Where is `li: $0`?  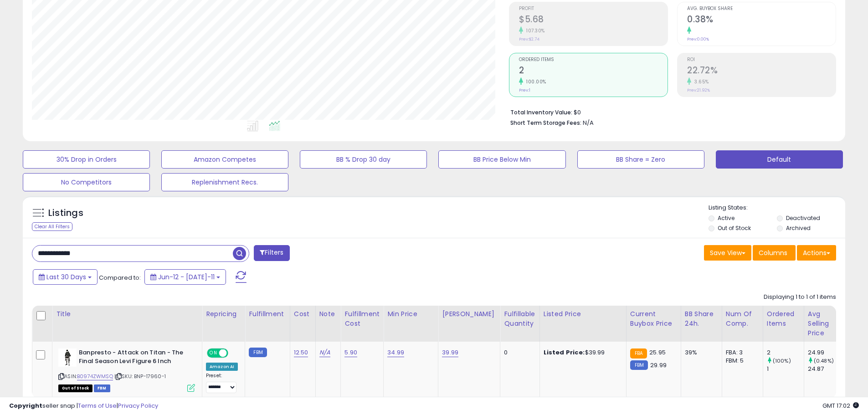
li: $0 is located at coordinates (670, 112).